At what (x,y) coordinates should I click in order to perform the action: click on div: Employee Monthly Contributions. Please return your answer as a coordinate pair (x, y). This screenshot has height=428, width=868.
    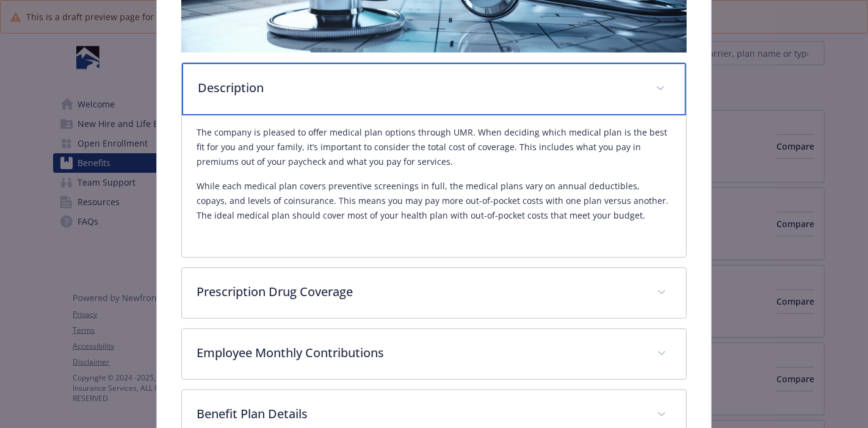
    Looking at the image, I should click on (434, 354).